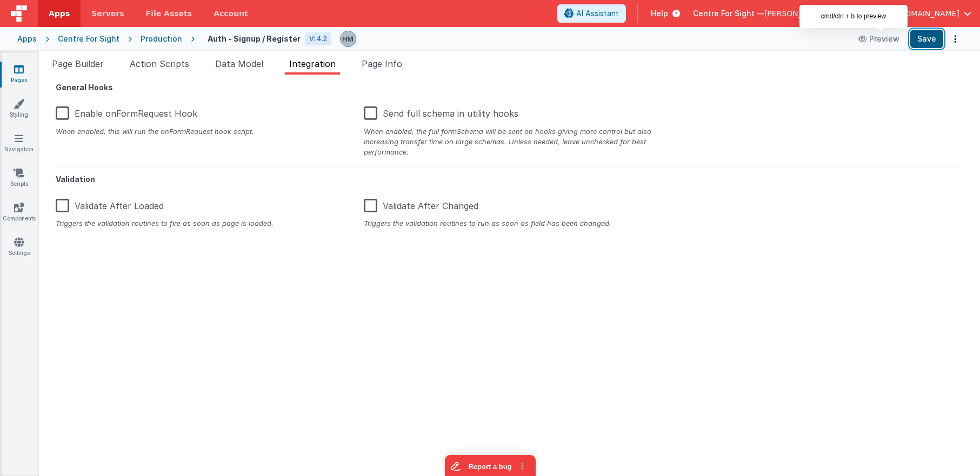 The width and height of the screenshot is (980, 476). I want to click on div: cmd/ctrl + b to preview, so click(853, 16).